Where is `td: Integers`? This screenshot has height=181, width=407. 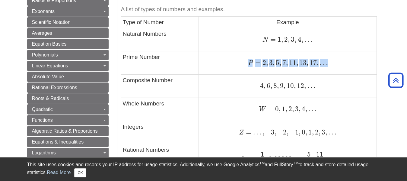
td: Integers is located at coordinates (160, 132).